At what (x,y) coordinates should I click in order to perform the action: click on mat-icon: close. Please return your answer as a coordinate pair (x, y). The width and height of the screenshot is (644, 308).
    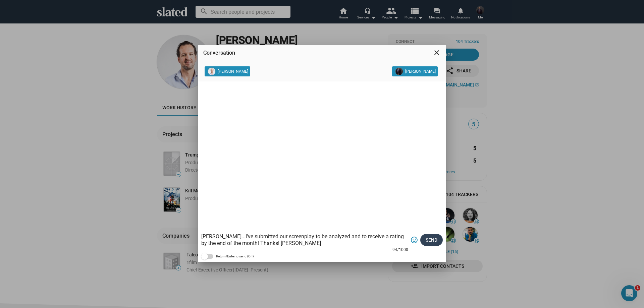
    Looking at the image, I should click on (437, 52).